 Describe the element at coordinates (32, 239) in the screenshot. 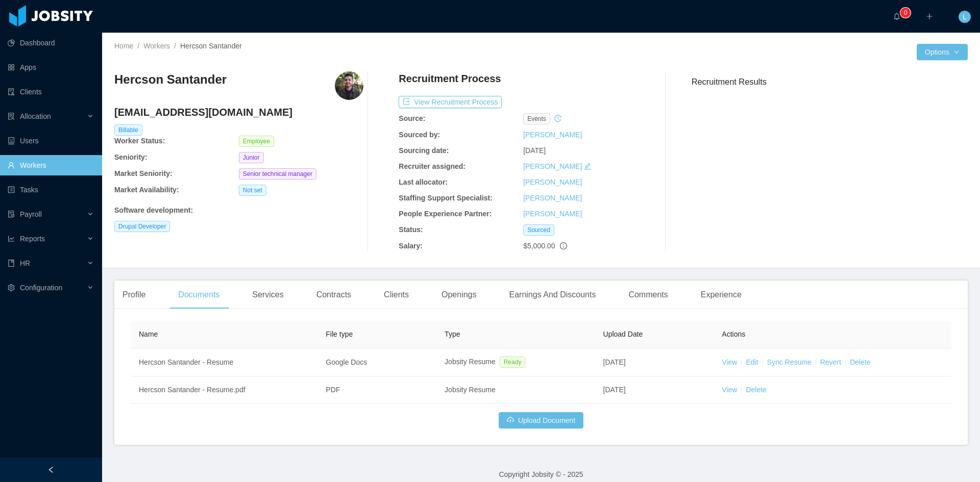

I see `span: Reports` at that location.